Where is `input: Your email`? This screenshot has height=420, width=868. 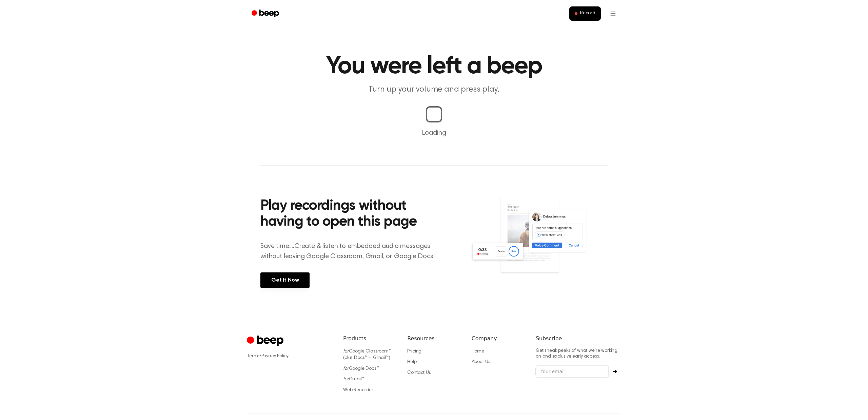
input: Your email is located at coordinates (573, 372).